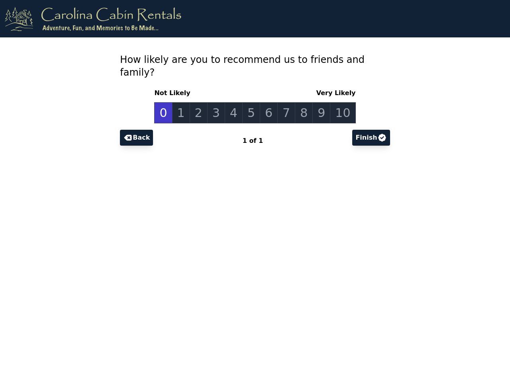 This screenshot has width=510, height=382. What do you see at coordinates (321, 113) in the screenshot?
I see `a: 9` at bounding box center [321, 113].